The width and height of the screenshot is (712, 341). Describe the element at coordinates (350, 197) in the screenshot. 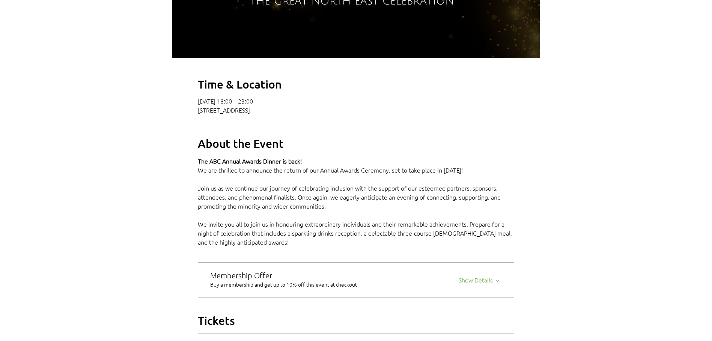

I see `span: Join us as we continue our journey of celebrating inclusion with the support of our esteemed part...` at that location.